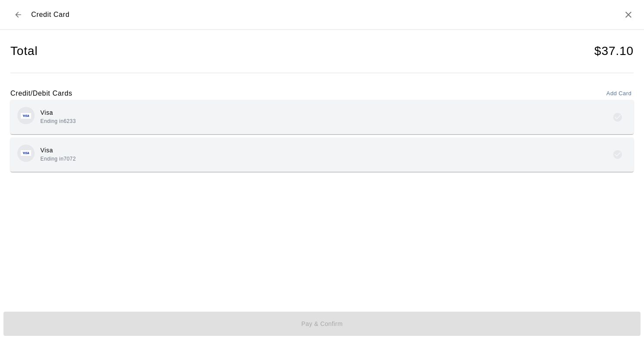 Image resolution: width=644 pixels, height=348 pixels. Describe the element at coordinates (322, 154) in the screenshot. I see `button: Credit card brand logoVisaEnding in7072` at that location.